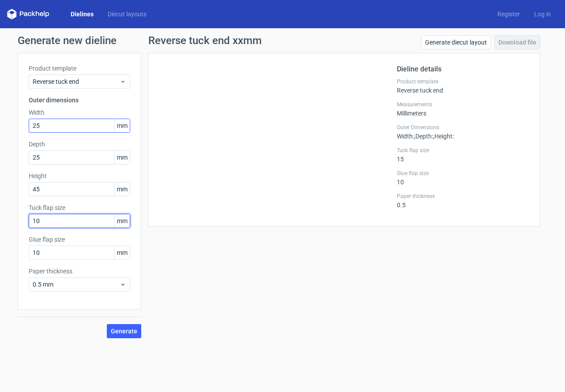 This screenshot has width=565, height=392. Describe the element at coordinates (423, 136) in the screenshot. I see `span: , Depth :` at that location.